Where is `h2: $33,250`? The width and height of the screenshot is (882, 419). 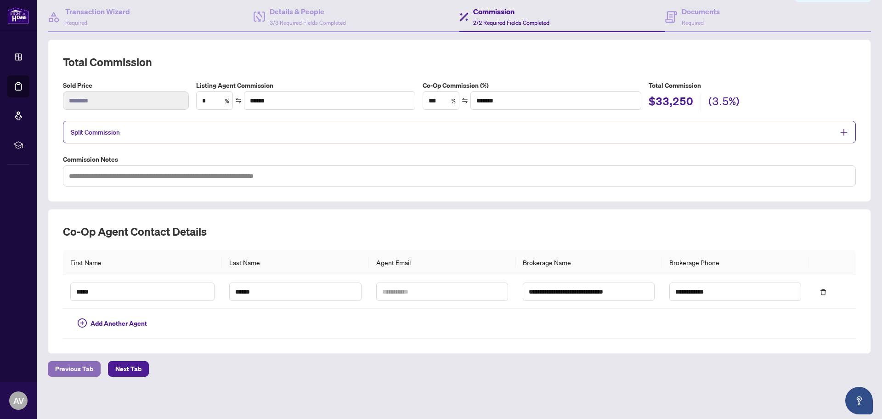 h2: $33,250 is located at coordinates (671, 102).